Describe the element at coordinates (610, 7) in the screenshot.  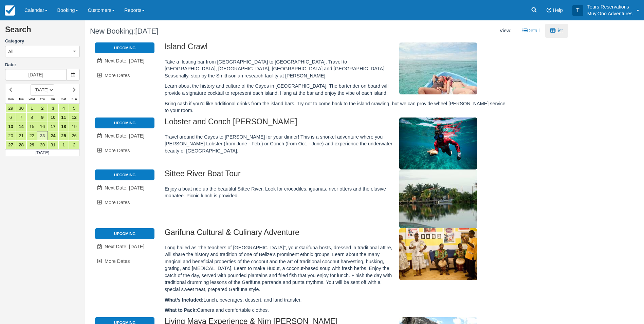
I see `p: Tours Reservations` at that location.